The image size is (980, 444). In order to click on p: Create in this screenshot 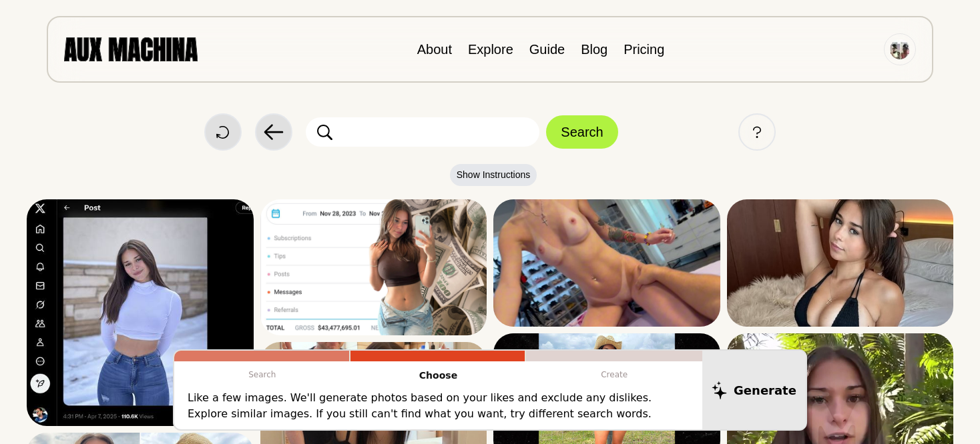, I will do `click(614, 375)`.